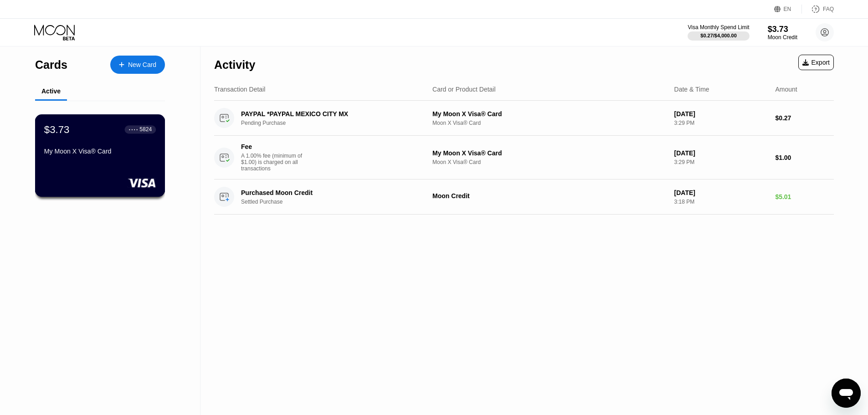 Image resolution: width=868 pixels, height=415 pixels. I want to click on div: $3.73Moon Credit, so click(782, 33).